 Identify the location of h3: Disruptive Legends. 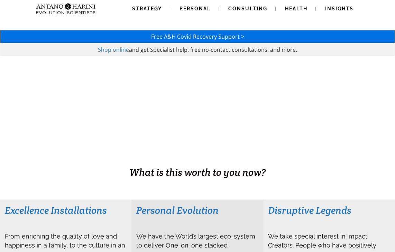
(329, 210).